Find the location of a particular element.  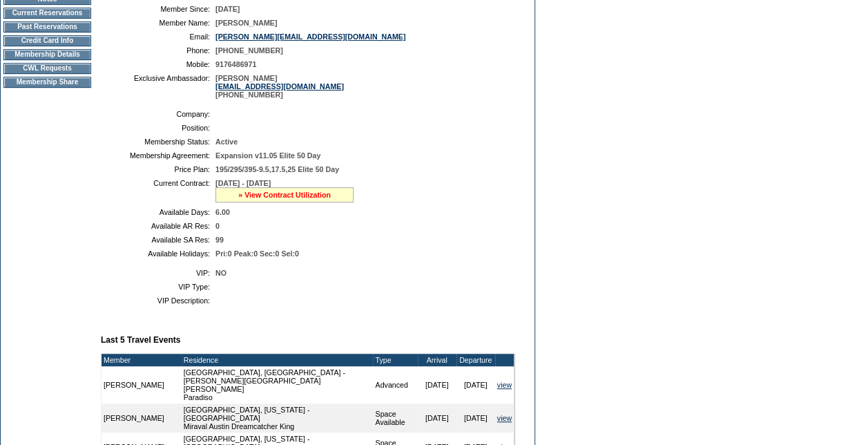

td: Available SA Res: is located at coordinates (158, 240).